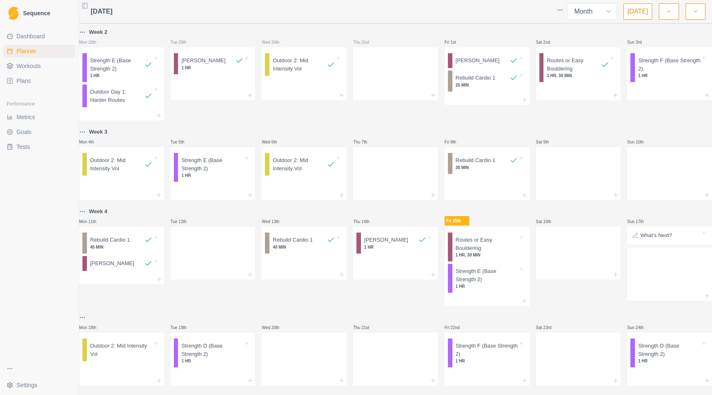 Image resolution: width=712 pixels, height=395 pixels. I want to click on p: Week 2, so click(98, 32).